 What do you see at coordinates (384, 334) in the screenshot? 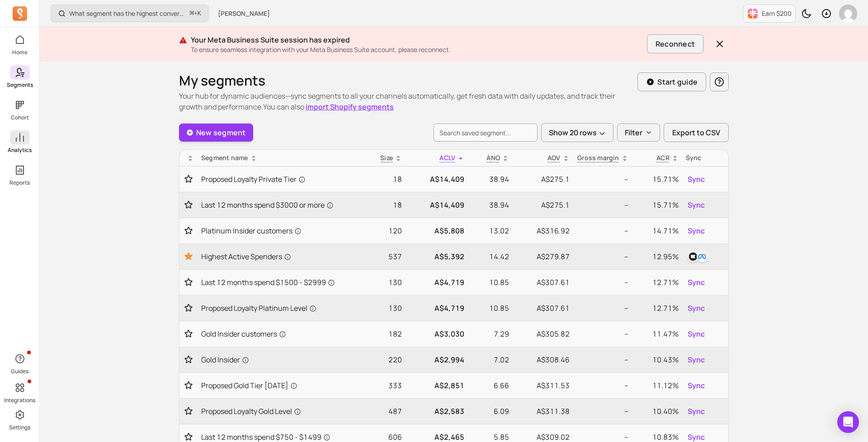
I see `p: 182` at bounding box center [384, 334].